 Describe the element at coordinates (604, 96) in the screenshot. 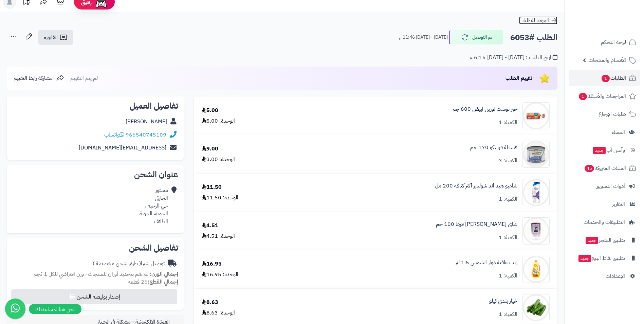

I see `a: المراجعات والأسئلة1` at that location.